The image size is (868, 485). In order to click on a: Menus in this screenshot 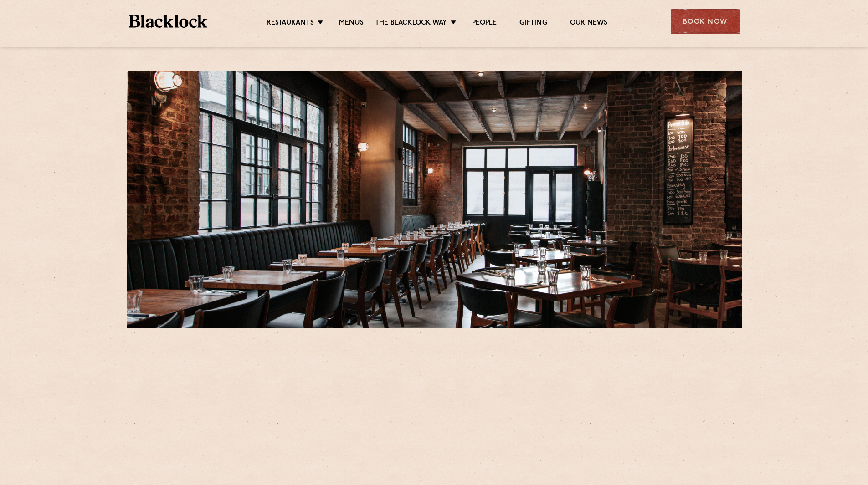, I will do `click(351, 23)`.